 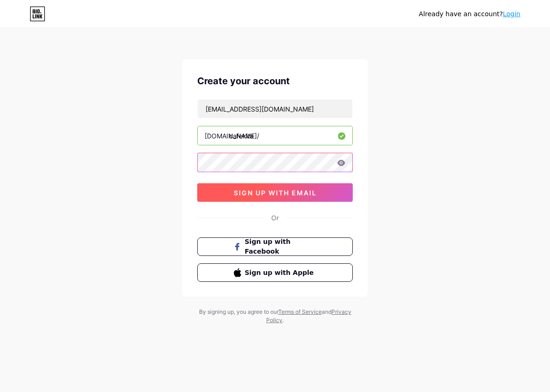 I want to click on div: By signing up, you agree to our and ., so click(x=275, y=316).